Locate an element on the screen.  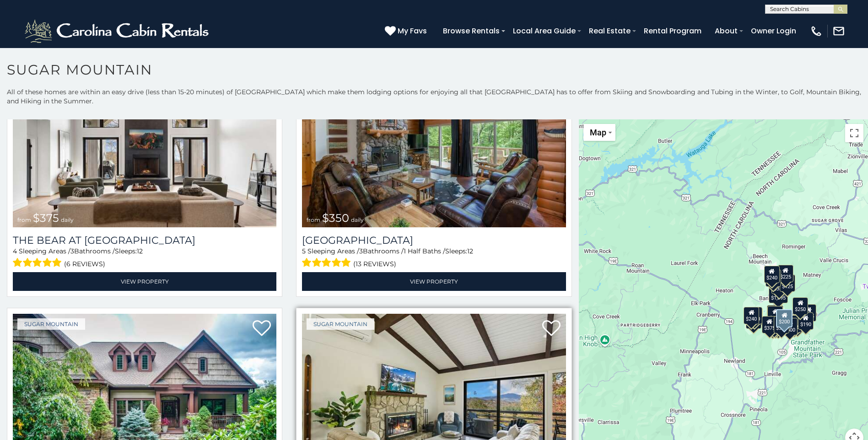
span: Map is located at coordinates (598, 132).